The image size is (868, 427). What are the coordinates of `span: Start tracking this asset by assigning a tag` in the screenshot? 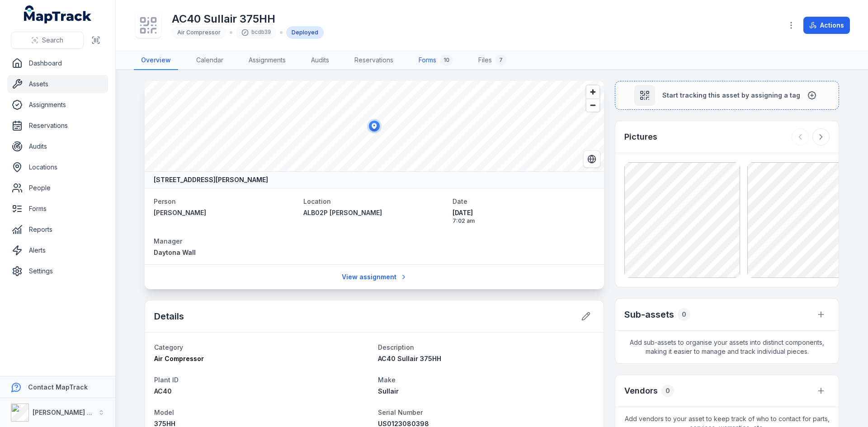 It's located at (731, 95).